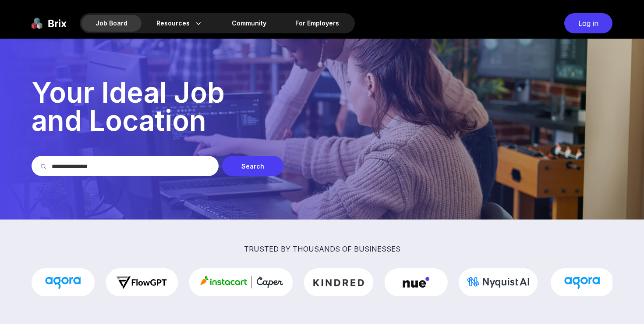  I want to click on div: Log in, so click(589, 23).